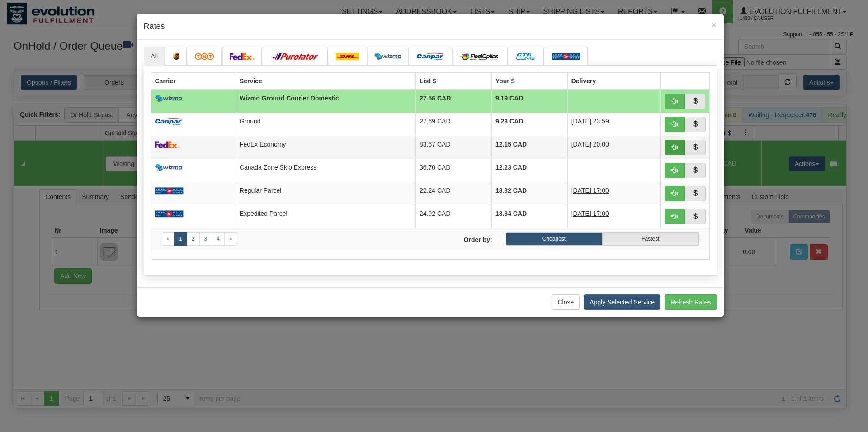 The height and width of the screenshot is (432, 868). I want to click on td: Ground, so click(325, 124).